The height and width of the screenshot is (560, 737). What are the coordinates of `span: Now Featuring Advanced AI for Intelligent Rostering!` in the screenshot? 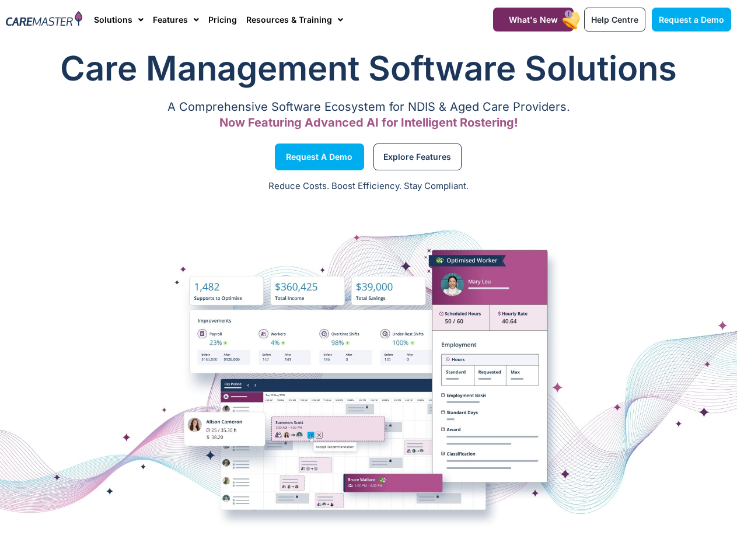 It's located at (369, 122).